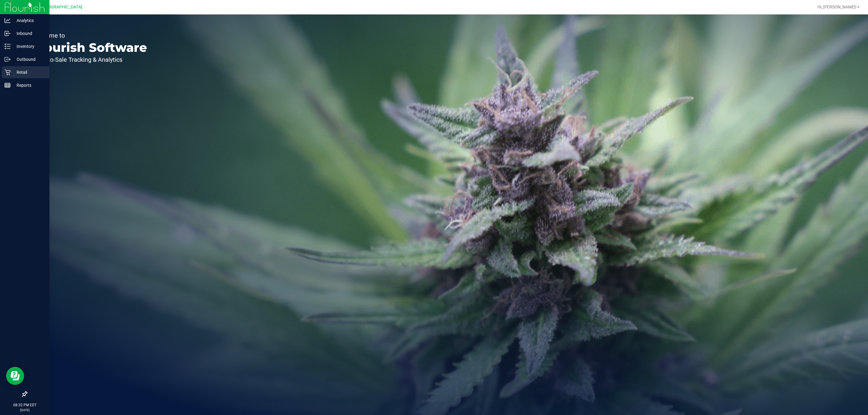 The width and height of the screenshot is (868, 415). I want to click on p: Seed-to-Sale Tracking & Analytics, so click(90, 60).